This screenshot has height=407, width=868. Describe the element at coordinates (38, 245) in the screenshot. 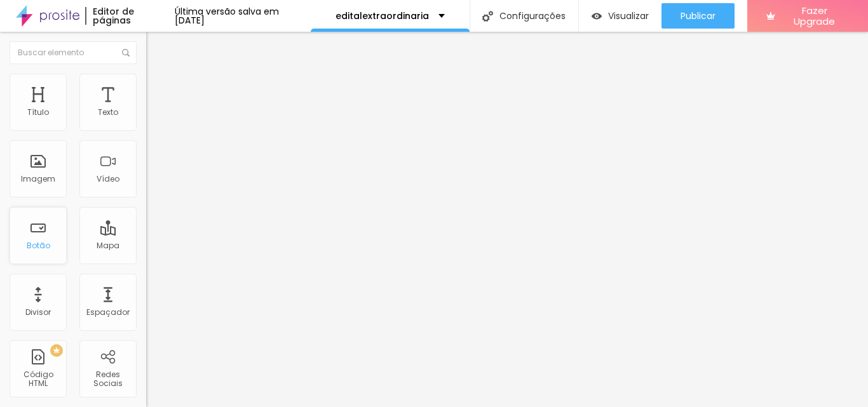

I see `div: Botão` at that location.